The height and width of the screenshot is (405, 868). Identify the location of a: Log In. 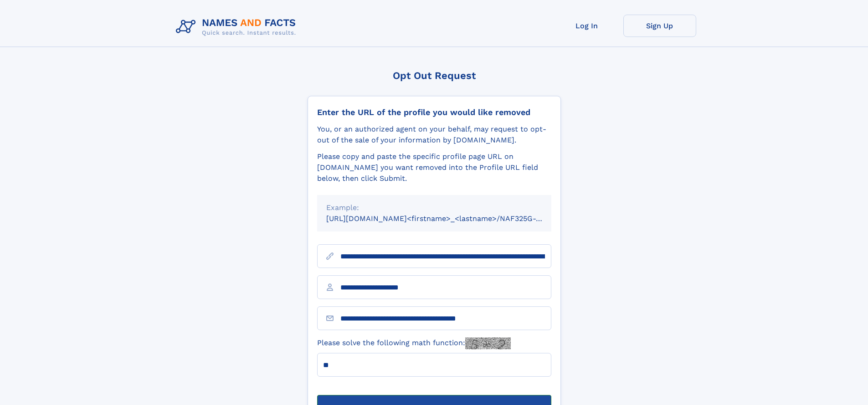
(587, 25).